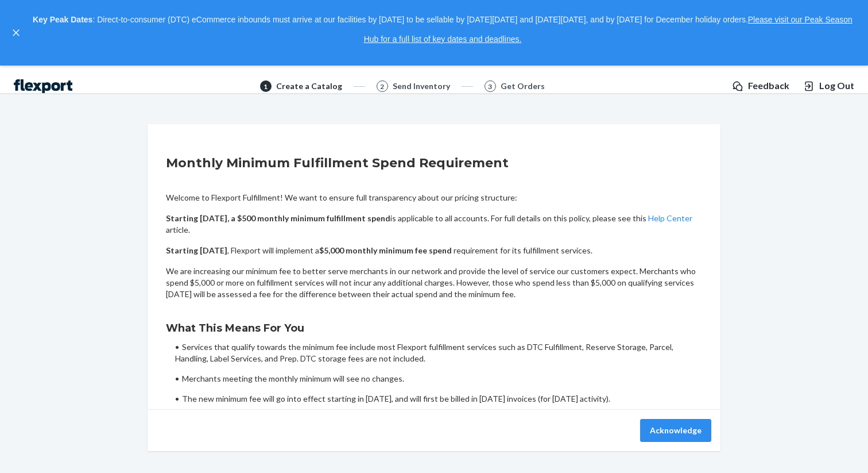  I want to click on button: close,, so click(16, 33).